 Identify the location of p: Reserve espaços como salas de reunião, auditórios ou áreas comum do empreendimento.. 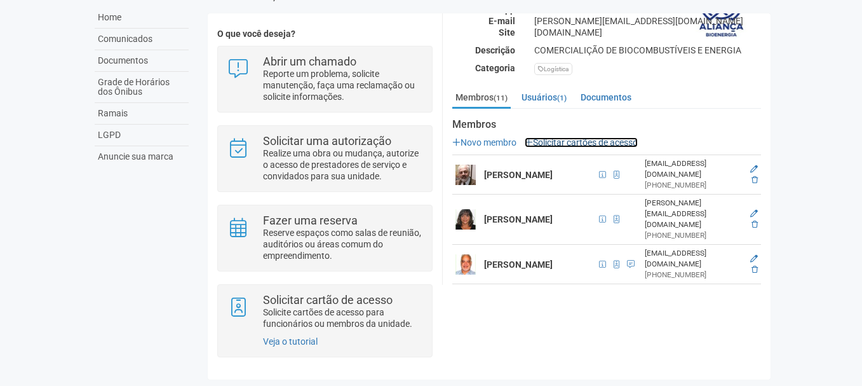
(342, 244).